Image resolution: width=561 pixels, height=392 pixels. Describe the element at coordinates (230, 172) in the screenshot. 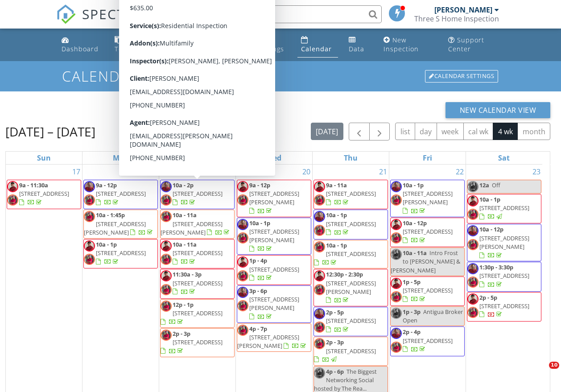

I see `a: Go to August 19, 2025` at that location.